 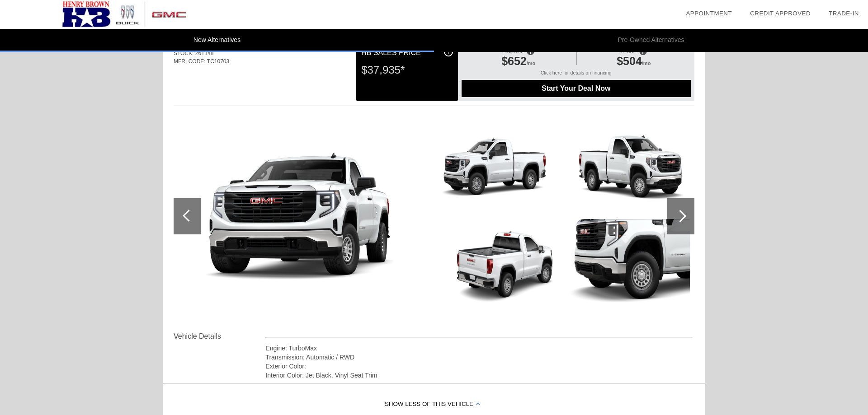 I want to click on a: Appointment, so click(x=709, y=13).